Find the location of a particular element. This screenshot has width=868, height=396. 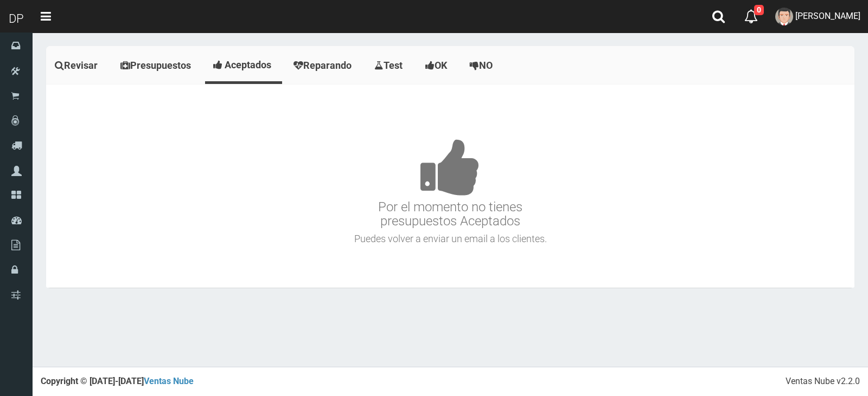

span: Aceptados is located at coordinates (248, 64).